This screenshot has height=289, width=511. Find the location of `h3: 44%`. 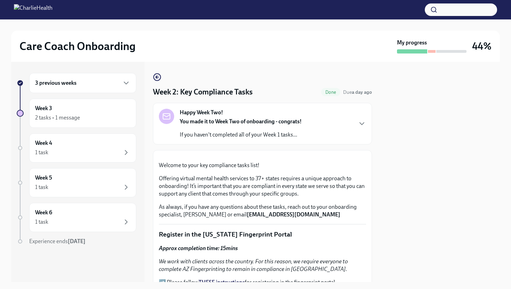

h3: 44% is located at coordinates (482, 46).